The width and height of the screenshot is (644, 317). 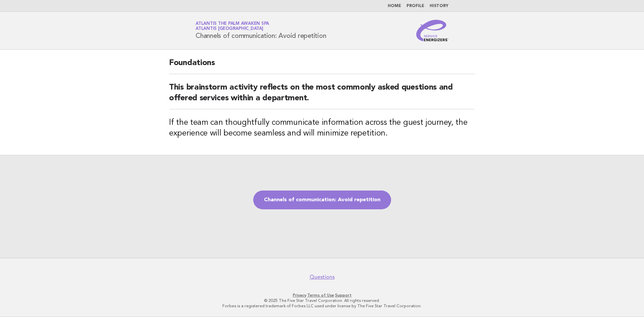 What do you see at coordinates (322, 200) in the screenshot?
I see `a: Channels of communication: Avoid repetition` at bounding box center [322, 200].